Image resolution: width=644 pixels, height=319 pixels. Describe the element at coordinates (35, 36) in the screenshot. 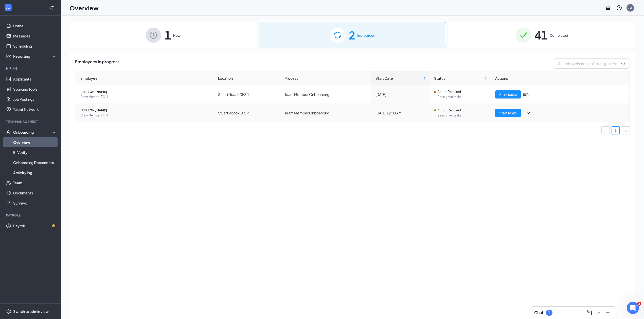

I see `a: Messages` at that location.